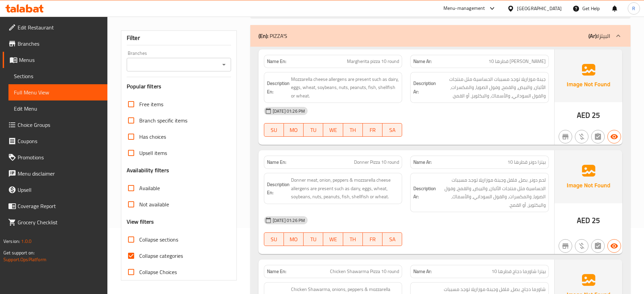  I want to click on span: Available, so click(149, 188).